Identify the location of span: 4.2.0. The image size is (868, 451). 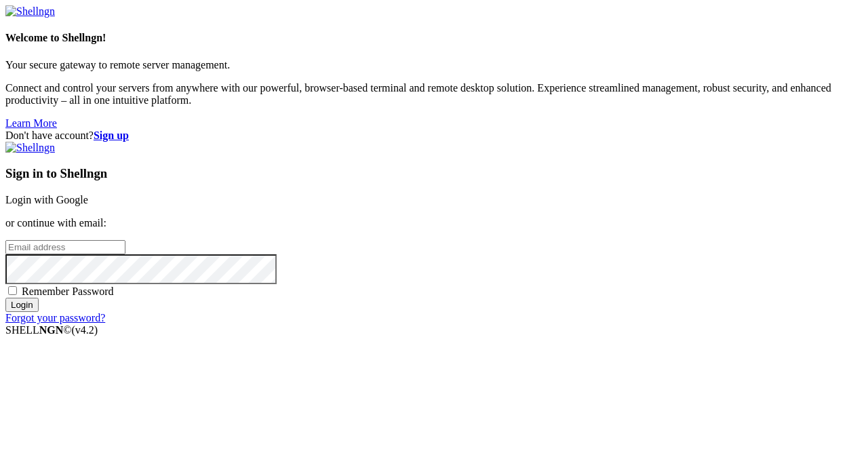
(85, 330).